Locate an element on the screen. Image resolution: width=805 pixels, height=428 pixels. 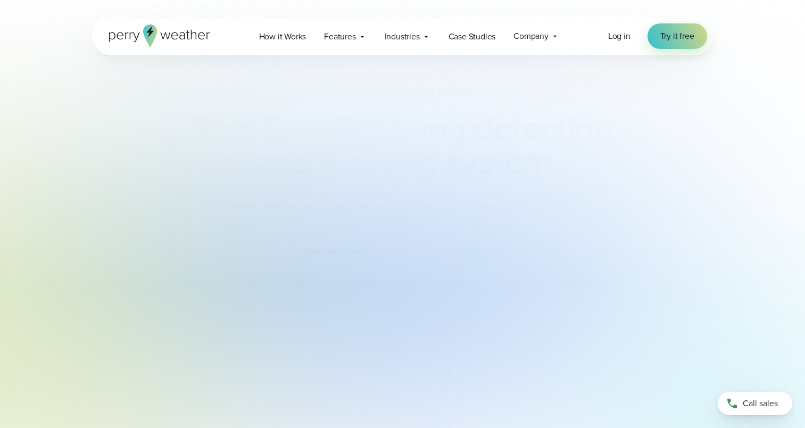
span: Industries is located at coordinates (402, 37).